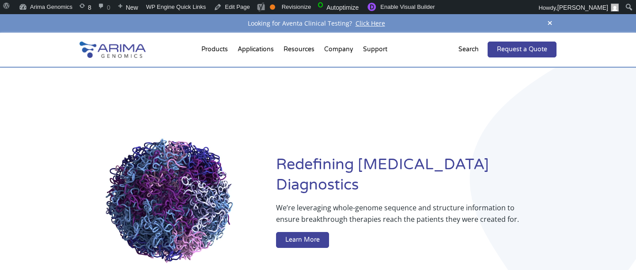 This screenshot has width=636, height=270. I want to click on p: Search, so click(469, 49).